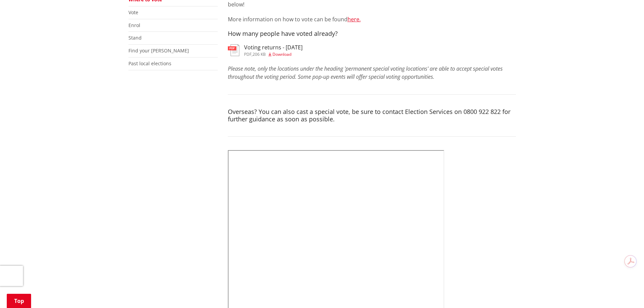 This screenshot has width=644, height=308. Describe the element at coordinates (234, 50) in the screenshot. I see `img: document-pdf.svg` at that location.